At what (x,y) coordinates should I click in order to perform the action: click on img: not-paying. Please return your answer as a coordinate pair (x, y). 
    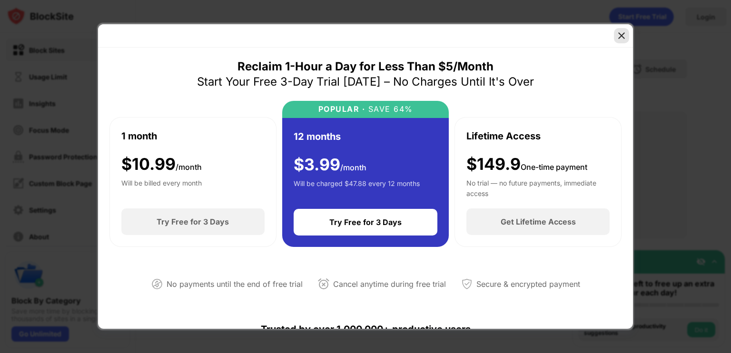
    Looking at the image, I should click on (157, 284).